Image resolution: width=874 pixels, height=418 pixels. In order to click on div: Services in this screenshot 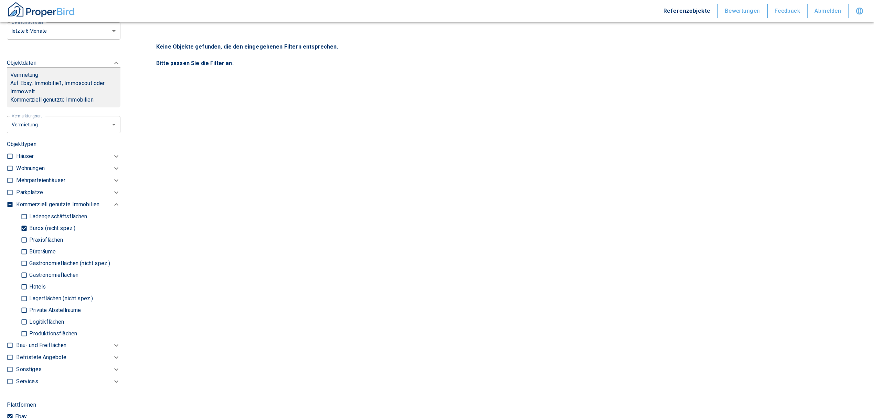, I will do `click(68, 381)`.